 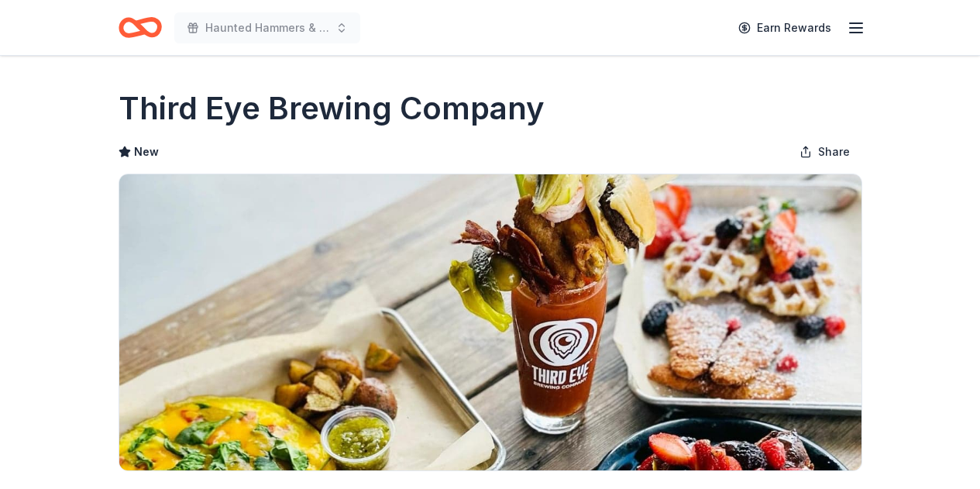 What do you see at coordinates (140, 27) in the screenshot?
I see `a: Home` at bounding box center [140, 27].